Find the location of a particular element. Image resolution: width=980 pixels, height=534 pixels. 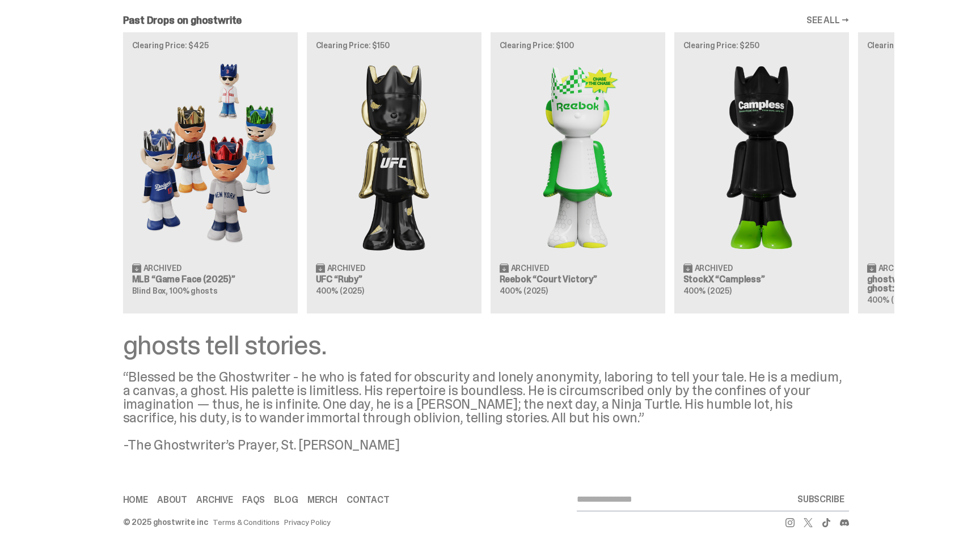

p: Clearing Price: $150 is located at coordinates (394, 46).